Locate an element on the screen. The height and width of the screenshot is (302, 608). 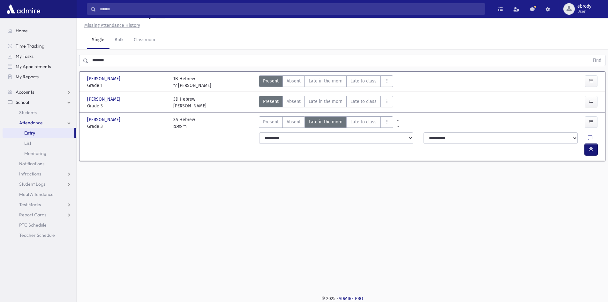
a: School is located at coordinates (39, 102).